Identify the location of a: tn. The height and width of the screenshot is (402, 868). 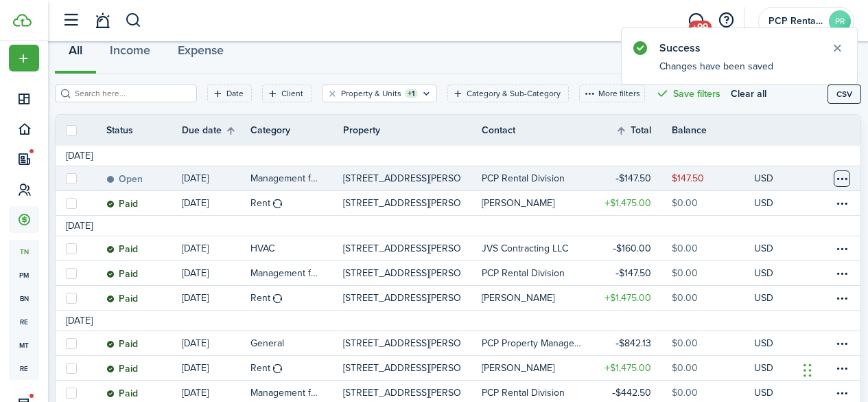
(24, 252).